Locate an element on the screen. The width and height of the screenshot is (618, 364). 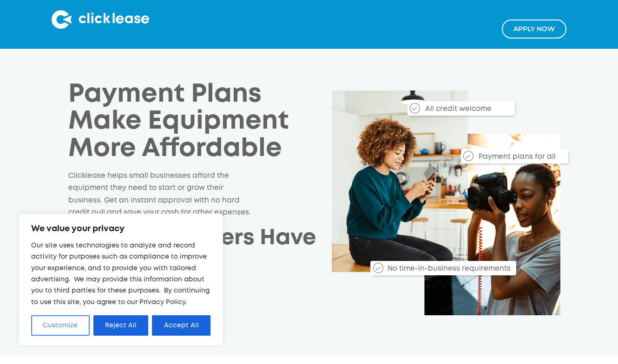
button: Customize is located at coordinates (60, 326).